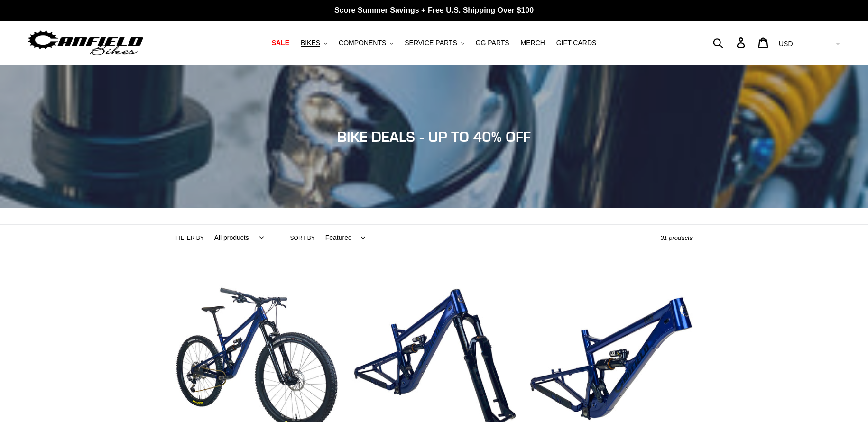  Describe the element at coordinates (280, 43) in the screenshot. I see `a: SALE` at that location.